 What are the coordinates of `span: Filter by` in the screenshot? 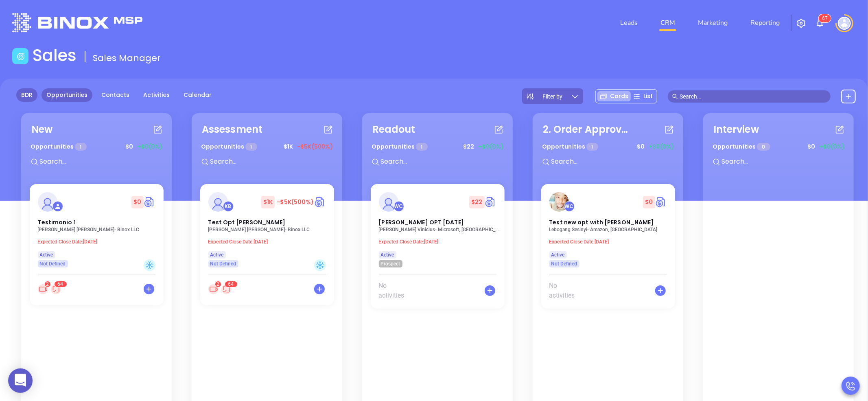 It's located at (553, 97).